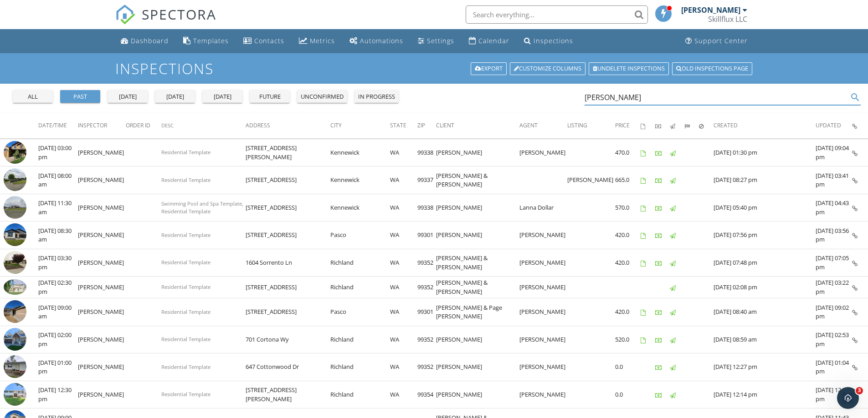 The width and height of the screenshot is (868, 418). Describe the element at coordinates (167, 125) in the screenshot. I see `span: Desc` at that location.